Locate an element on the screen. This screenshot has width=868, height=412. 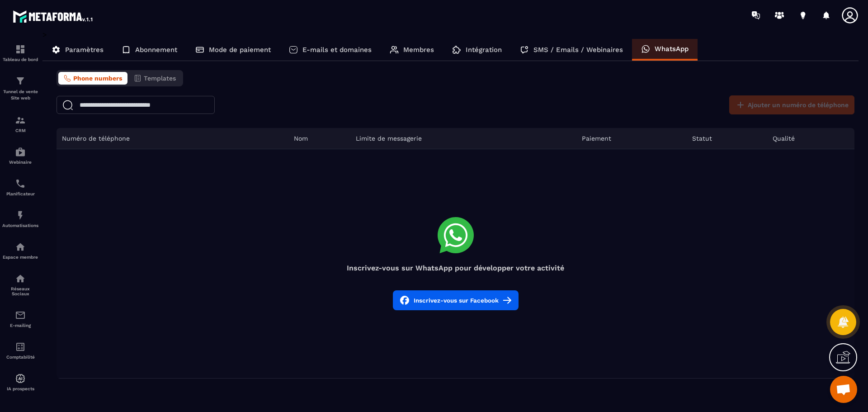
a: formationformationTunnel de vente Site web is located at coordinates (20, 88).